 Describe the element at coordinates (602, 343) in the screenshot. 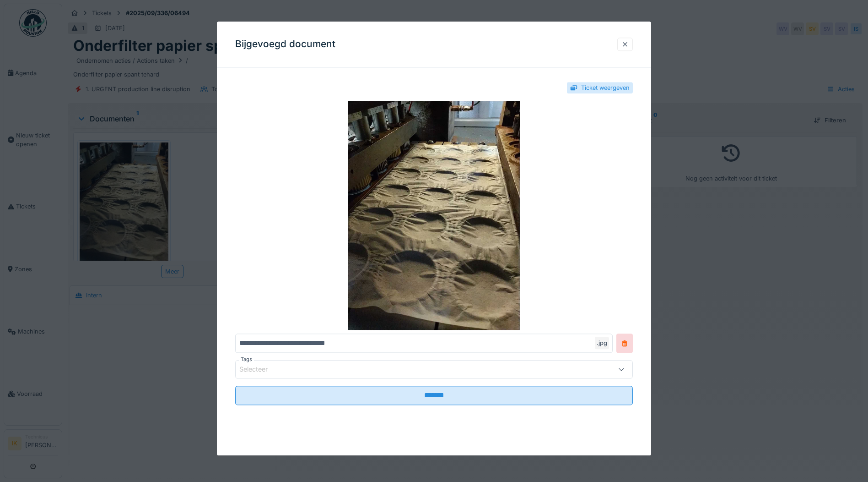

I see `div: .jpg` at that location.